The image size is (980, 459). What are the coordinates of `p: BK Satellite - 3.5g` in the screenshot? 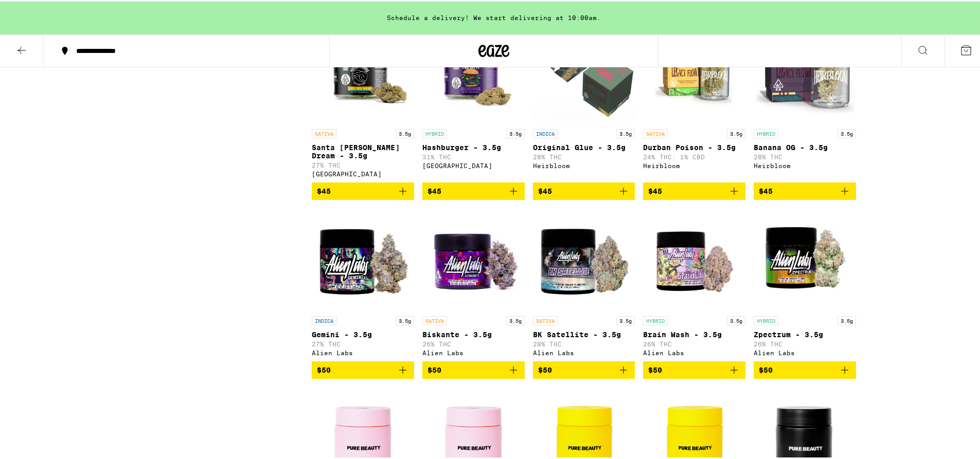 It's located at (583, 333).